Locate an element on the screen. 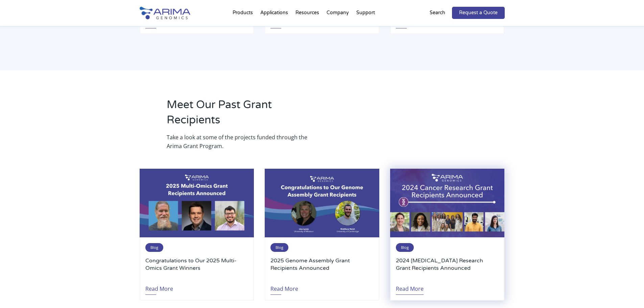 Image resolution: width=644 pixels, height=308 pixels. a: 2025 Genome Assembly Grant Recipients Announced is located at coordinates (322, 268).